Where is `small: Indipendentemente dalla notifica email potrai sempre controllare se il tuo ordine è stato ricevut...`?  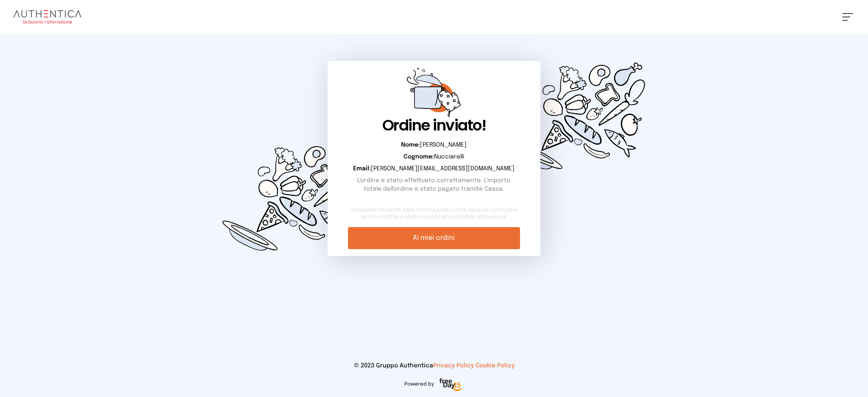 small: Indipendentemente dalla notifica email potrai sempre controllare se il tuo ordine è stato ricevut... is located at coordinates (434, 214).